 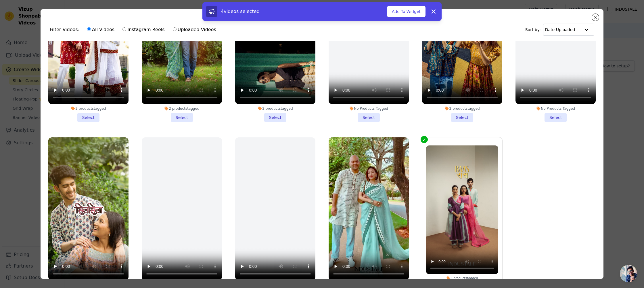 What do you see at coordinates (194, 29) in the screenshot?
I see `label: Uploaded Videos` at bounding box center [194, 29].